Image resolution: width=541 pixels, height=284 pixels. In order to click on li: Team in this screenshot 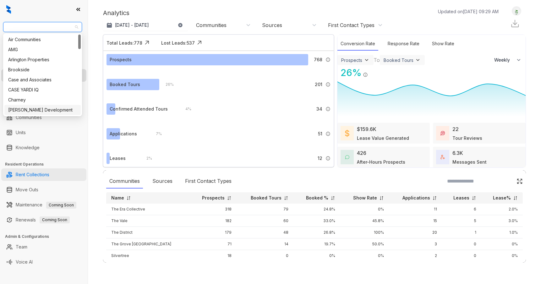, I will do `click(44, 247)`.